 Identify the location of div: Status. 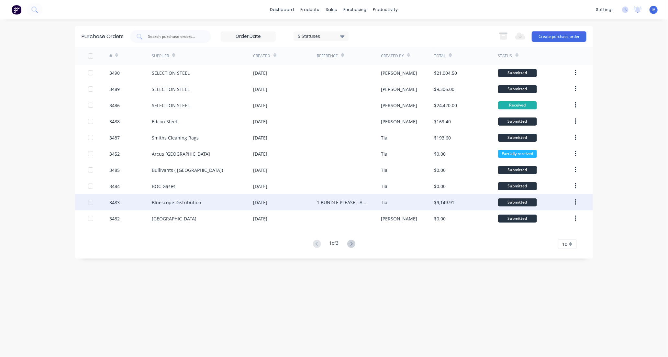
(505, 56).